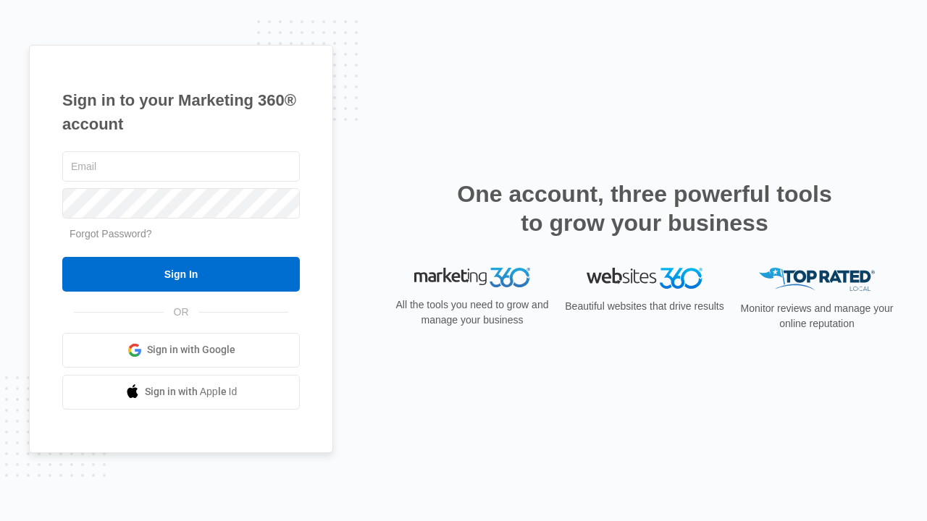  Describe the element at coordinates (817, 316) in the screenshot. I see `p: Monitor reviews and manage your online reputation` at that location.